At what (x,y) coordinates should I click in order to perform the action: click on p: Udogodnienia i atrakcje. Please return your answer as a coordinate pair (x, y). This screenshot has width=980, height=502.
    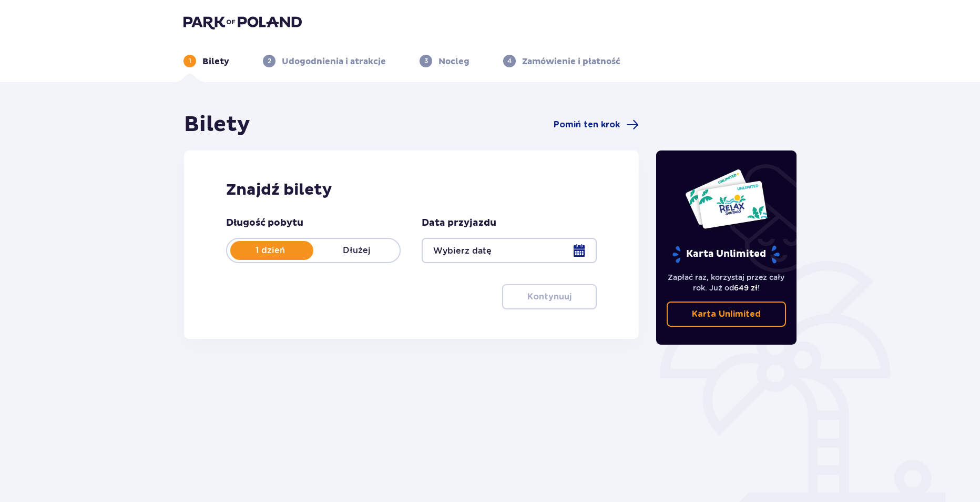
    Looking at the image, I should click on (334, 61).